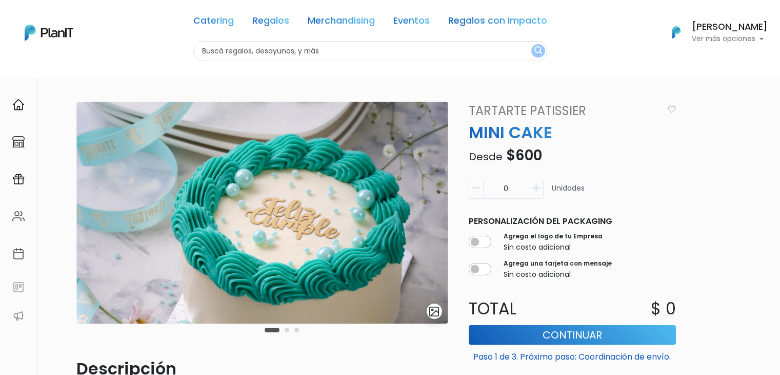 The width and height of the screenshot is (780, 375). Describe the element at coordinates (18, 287) in the screenshot. I see `img: feedback-78b5a0c8f98aac82b08bfc38622c3050aee476f2c9584af64705fc4e61158814.svg` at that location.